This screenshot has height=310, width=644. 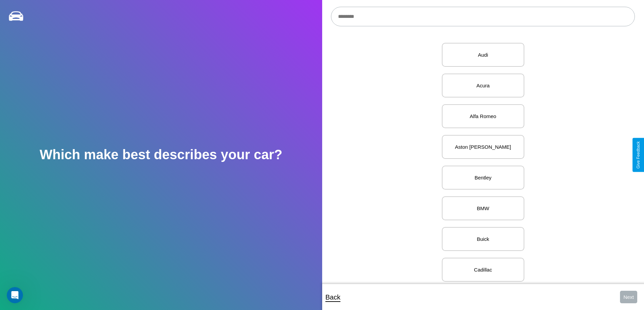 I want to click on p: Audi, so click(x=483, y=54).